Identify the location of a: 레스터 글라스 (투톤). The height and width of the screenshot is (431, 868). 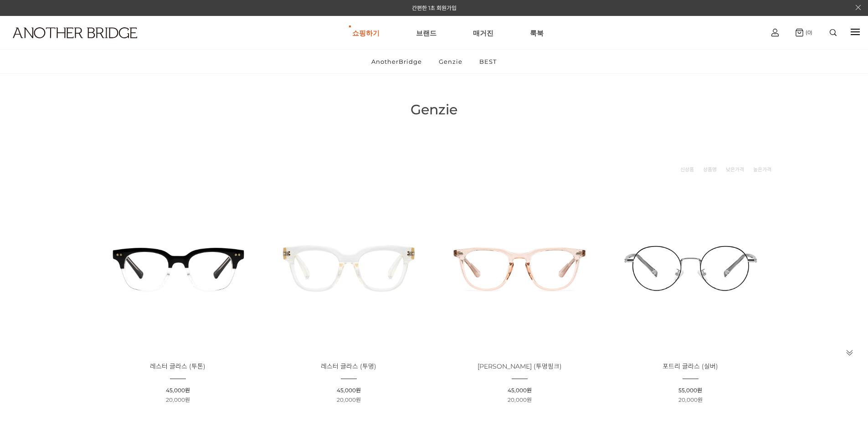
(177, 367).